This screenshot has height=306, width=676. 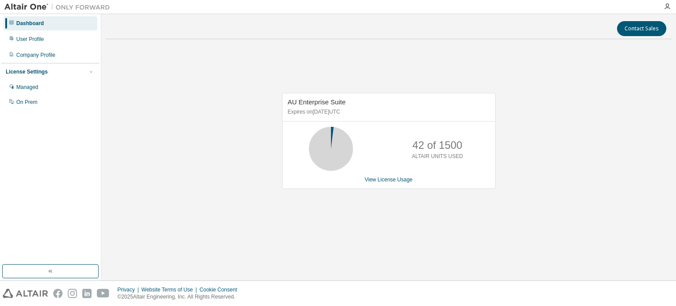 I want to click on img: linkedin.svg, so click(x=87, y=293).